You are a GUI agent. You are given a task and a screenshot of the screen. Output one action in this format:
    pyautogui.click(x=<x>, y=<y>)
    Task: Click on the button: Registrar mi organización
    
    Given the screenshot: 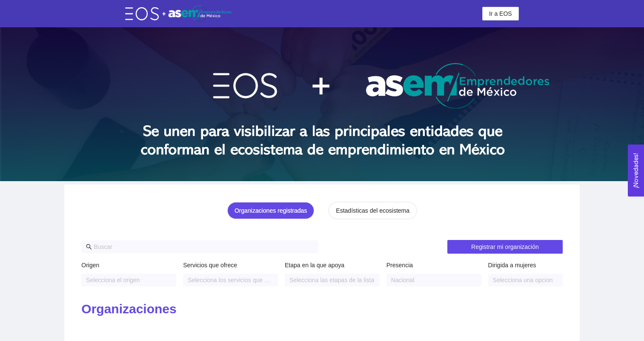 What is the action you would take?
    pyautogui.click(x=505, y=247)
    